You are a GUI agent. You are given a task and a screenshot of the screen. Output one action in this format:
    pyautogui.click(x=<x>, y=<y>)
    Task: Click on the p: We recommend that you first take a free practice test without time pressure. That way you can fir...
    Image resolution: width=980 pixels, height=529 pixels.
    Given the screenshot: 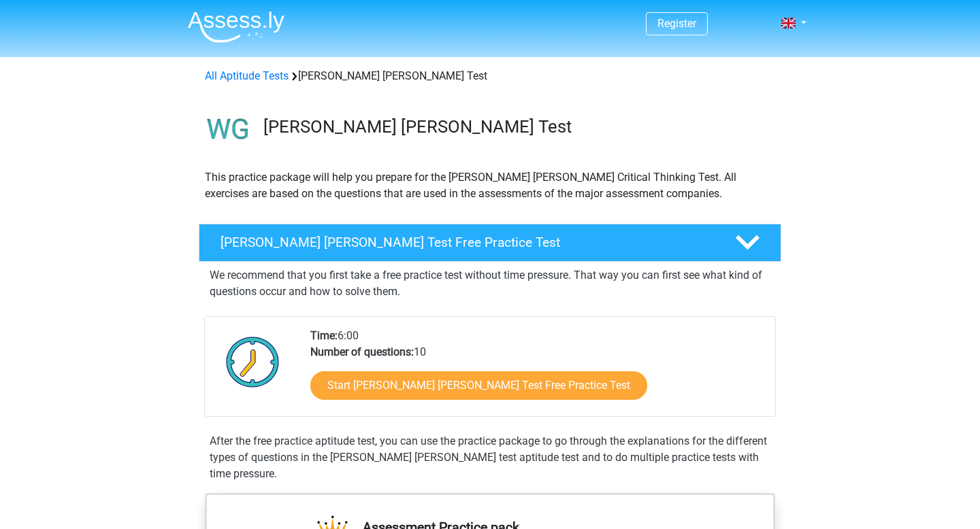 What is the action you would take?
    pyautogui.click(x=490, y=284)
    